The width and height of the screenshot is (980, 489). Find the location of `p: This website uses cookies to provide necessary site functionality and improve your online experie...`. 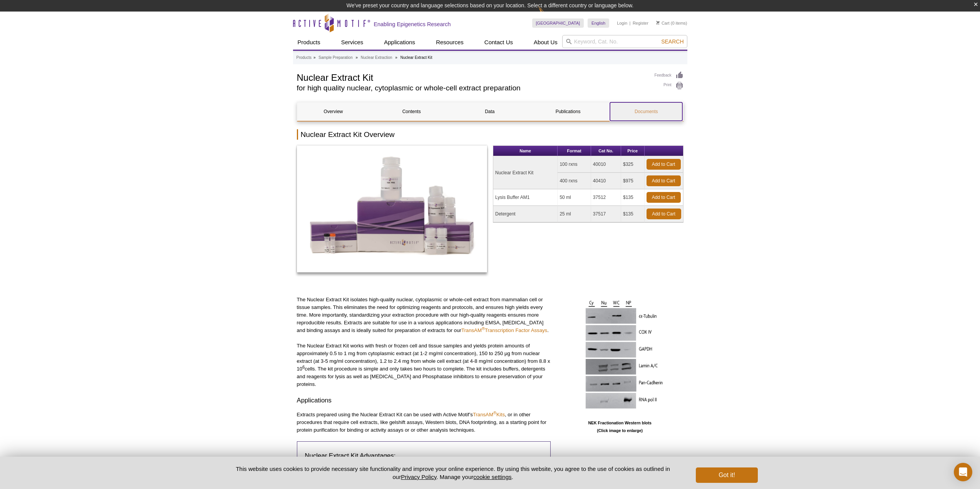

p: This website uses cookies to provide necessary site functionality and improve your online experie... is located at coordinates (453, 473).